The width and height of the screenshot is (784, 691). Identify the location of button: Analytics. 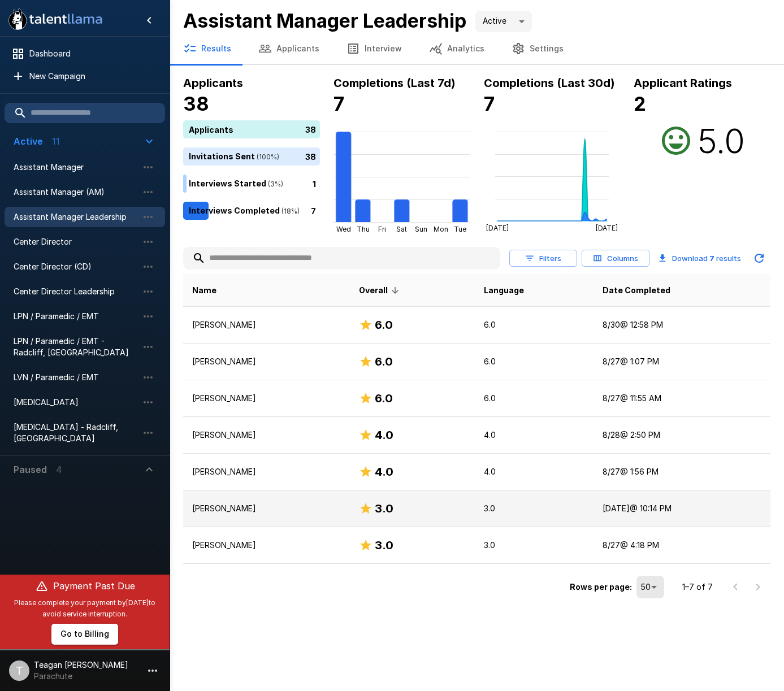
(456, 48).